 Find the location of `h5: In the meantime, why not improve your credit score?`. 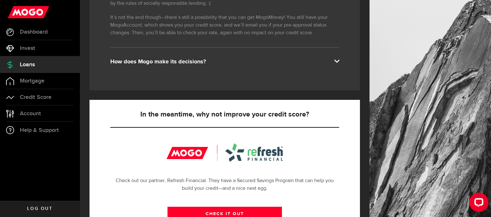

h5: In the meantime, why not improve your credit score? is located at coordinates (225, 115).